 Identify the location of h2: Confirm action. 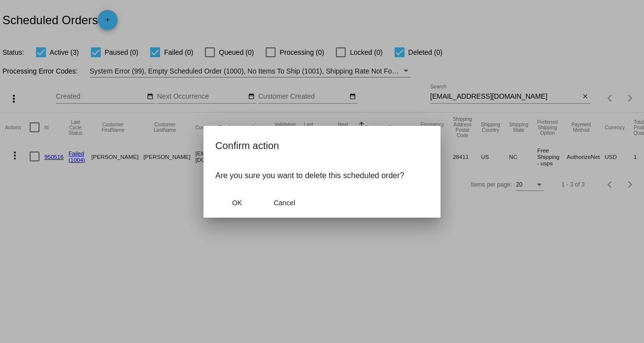
(322, 145).